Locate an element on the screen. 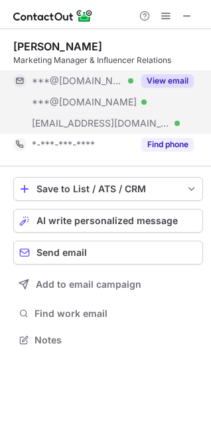 Image resolution: width=211 pixels, height=423 pixels. button: Find work email is located at coordinates (108, 313).